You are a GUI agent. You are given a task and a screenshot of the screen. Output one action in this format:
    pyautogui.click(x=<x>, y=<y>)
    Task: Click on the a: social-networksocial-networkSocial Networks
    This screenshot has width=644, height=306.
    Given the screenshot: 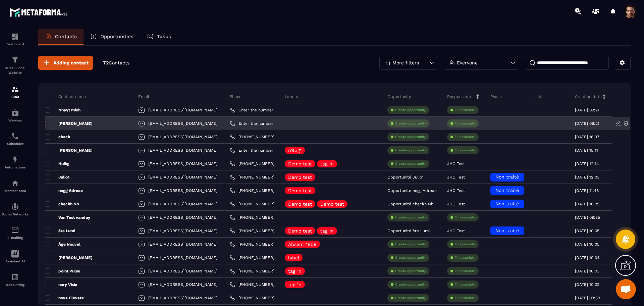 What is the action you would take?
    pyautogui.click(x=15, y=209)
    